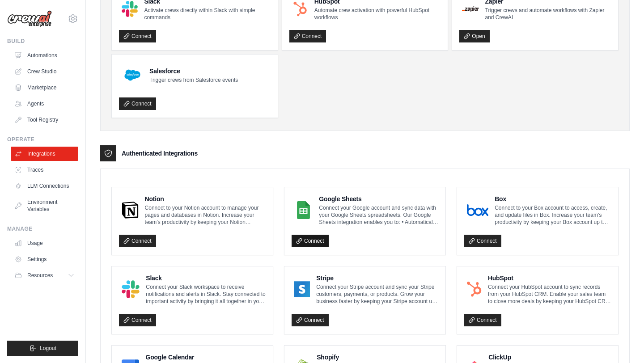 The image size is (644, 363). Describe the element at coordinates (30, 19) in the screenshot. I see `img: Logo` at that location.